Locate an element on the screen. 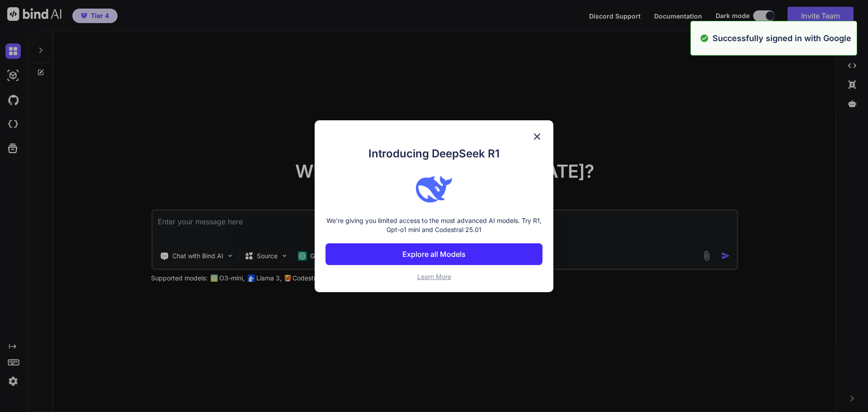  img: bind logo is located at coordinates (434, 189).